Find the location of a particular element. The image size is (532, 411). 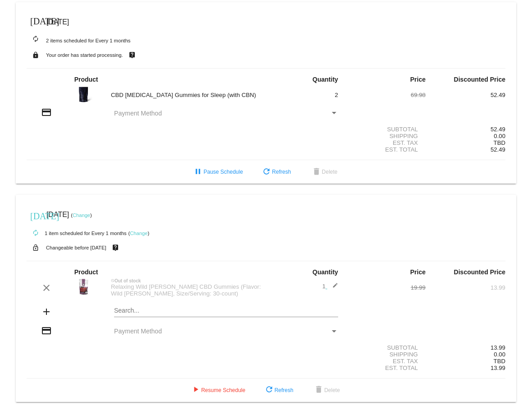

div: 19.99 is located at coordinates (385, 288).